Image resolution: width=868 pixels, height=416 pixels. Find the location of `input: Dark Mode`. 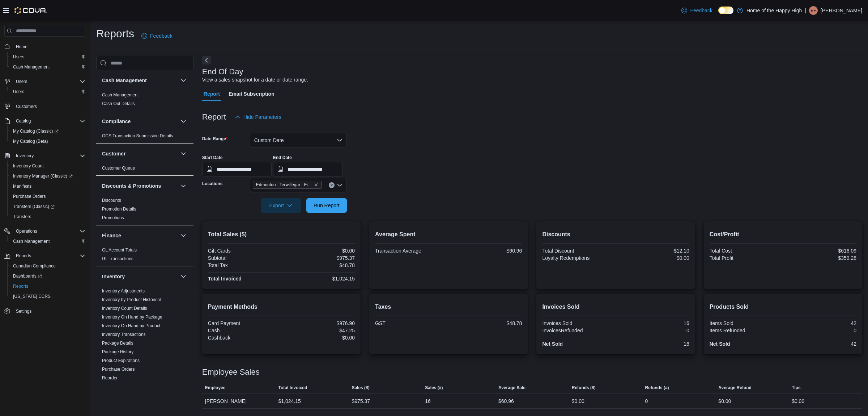

input: Dark Mode is located at coordinates (726, 10).